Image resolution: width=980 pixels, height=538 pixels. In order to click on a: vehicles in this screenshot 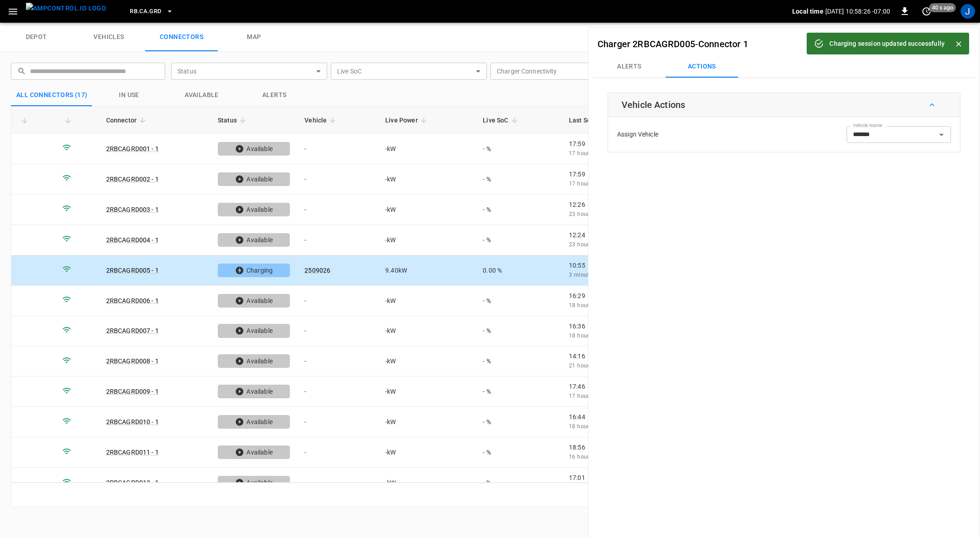, I will do `click(109, 37)`.